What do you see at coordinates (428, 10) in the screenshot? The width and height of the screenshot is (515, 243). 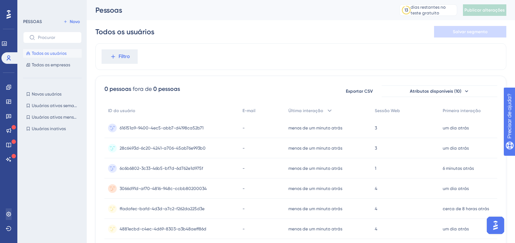 I see `font: dias restantes no teste gratuito` at bounding box center [428, 10].